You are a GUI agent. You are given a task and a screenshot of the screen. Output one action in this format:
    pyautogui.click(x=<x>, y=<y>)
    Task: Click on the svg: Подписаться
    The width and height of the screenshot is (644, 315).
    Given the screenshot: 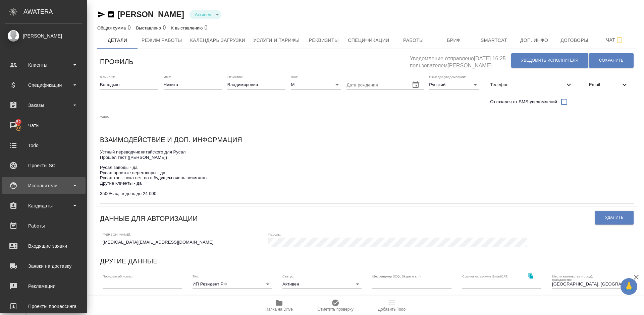 What is the action you would take?
    pyautogui.click(x=619, y=40)
    